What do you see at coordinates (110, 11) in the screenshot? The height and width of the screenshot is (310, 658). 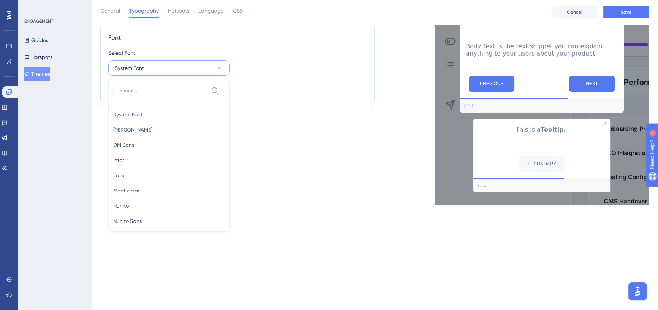 I see `span: General` at bounding box center [110, 11].